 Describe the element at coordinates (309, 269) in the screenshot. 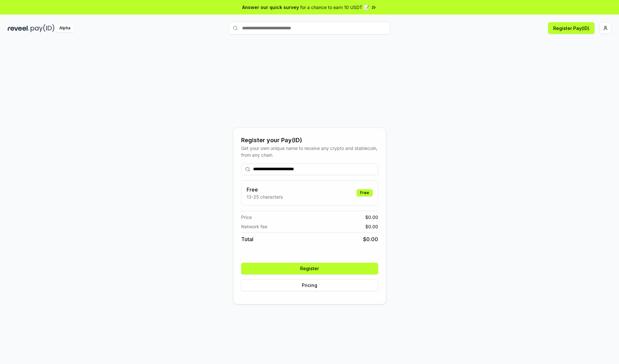

I see `button: Register` at that location.